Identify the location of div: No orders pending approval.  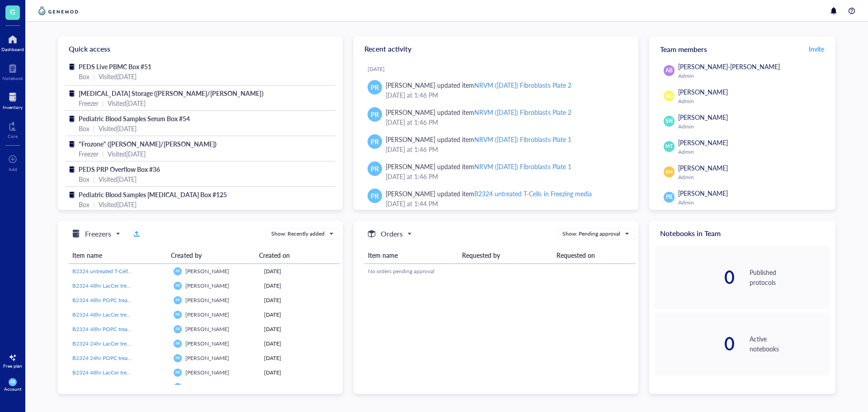
(500, 271).